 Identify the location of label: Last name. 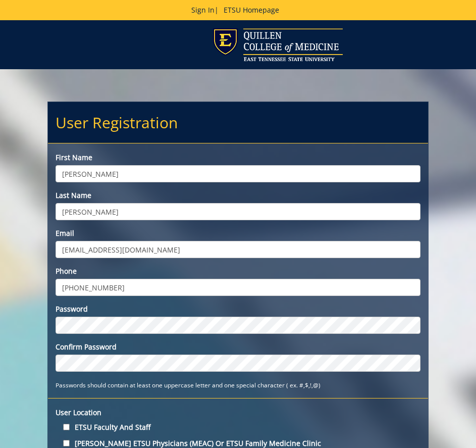
(238, 195).